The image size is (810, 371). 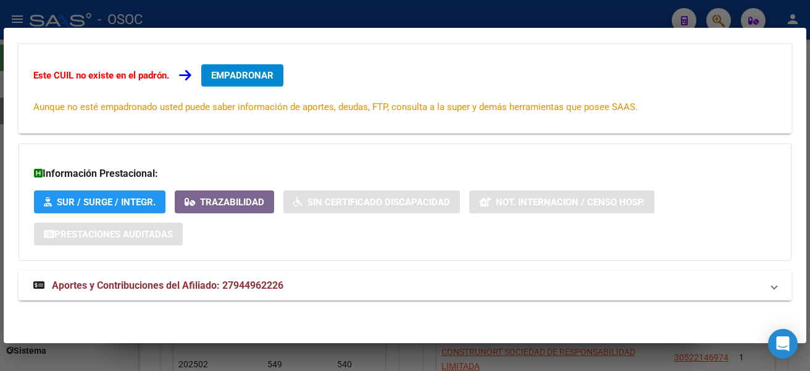 I want to click on span: Aportes y Contribuciones del Afiliado: 27944962226, so click(x=167, y=285).